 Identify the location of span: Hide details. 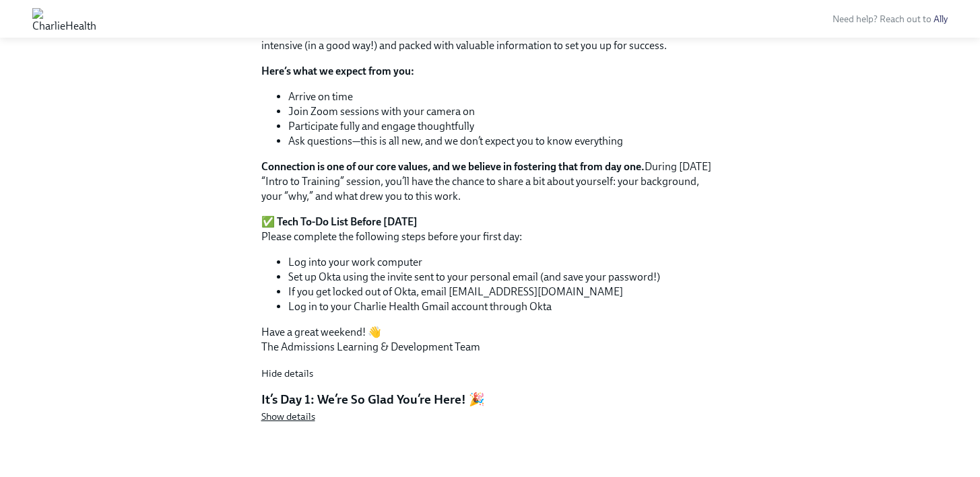
(287, 374).